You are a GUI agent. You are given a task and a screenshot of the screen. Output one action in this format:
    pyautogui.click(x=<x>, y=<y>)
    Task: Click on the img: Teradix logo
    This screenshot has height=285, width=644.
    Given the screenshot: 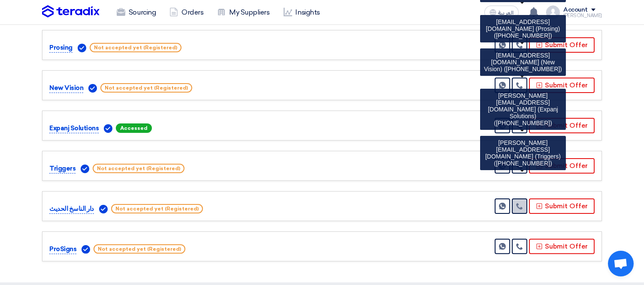 What is the action you would take?
    pyautogui.click(x=71, y=12)
    